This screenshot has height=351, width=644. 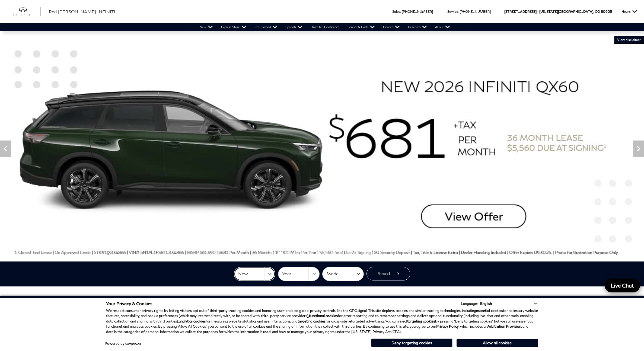 What do you see at coordinates (364, 254) in the screenshot?
I see `span: Go to slide 13` at bounding box center [364, 254].